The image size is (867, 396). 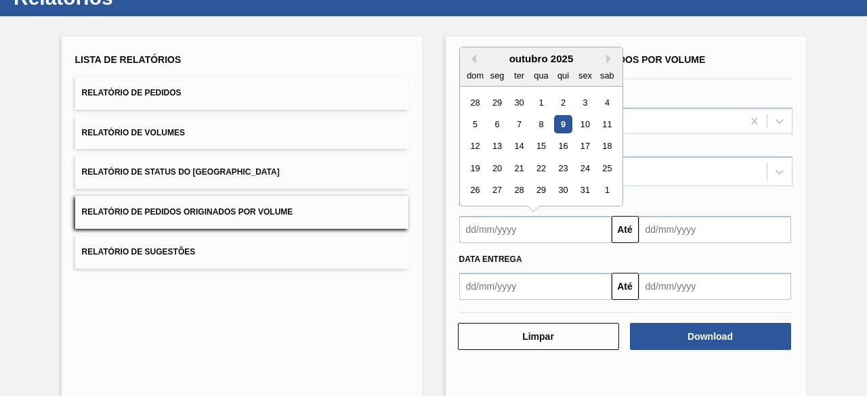 What do you see at coordinates (562, 146) in the screenshot?
I see `div: Choose quinta-feira, 16 de outubro de 2025` at bounding box center [562, 146].